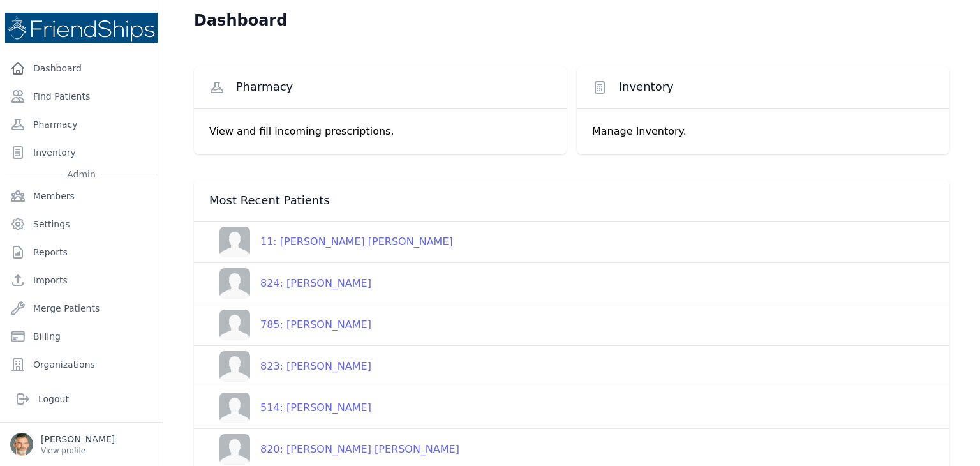 The width and height of the screenshot is (980, 466). I want to click on a: Inventory Manage Inventory., so click(763, 110).